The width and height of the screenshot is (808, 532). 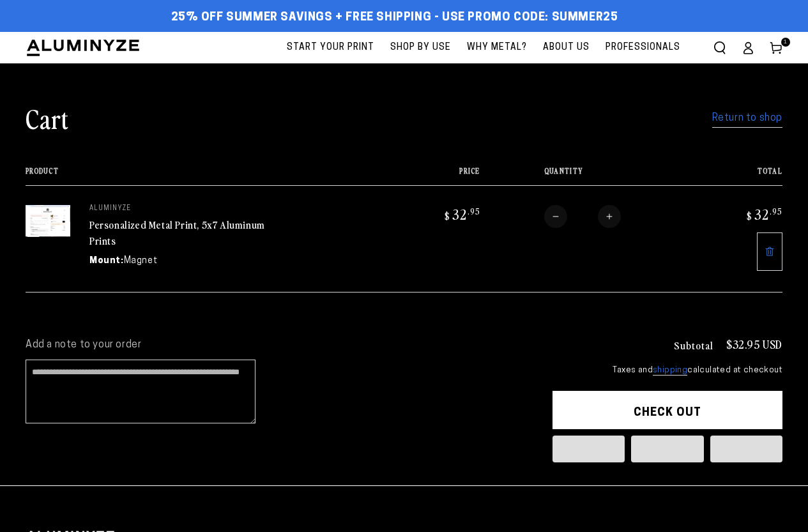 What do you see at coordinates (587, 175) in the screenshot?
I see `th: Quantity` at bounding box center [587, 175].